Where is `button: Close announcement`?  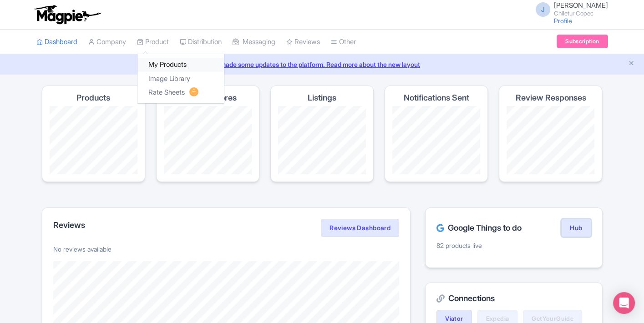 button: Close announcement is located at coordinates (631, 63).